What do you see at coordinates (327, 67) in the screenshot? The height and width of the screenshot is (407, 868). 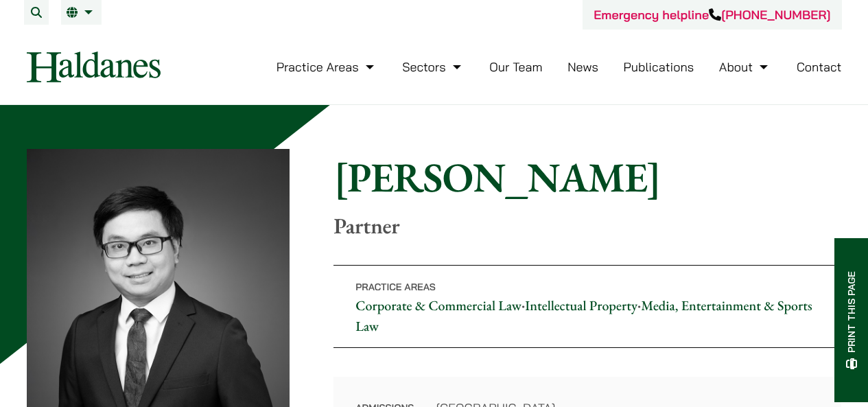 I see `a: Practice Areas` at bounding box center [327, 67].